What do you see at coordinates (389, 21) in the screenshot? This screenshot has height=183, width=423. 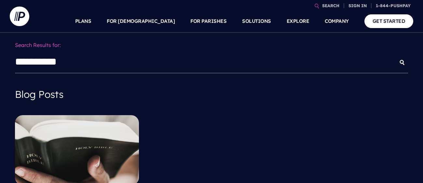 I see `a: GET STARTED` at bounding box center [389, 21].